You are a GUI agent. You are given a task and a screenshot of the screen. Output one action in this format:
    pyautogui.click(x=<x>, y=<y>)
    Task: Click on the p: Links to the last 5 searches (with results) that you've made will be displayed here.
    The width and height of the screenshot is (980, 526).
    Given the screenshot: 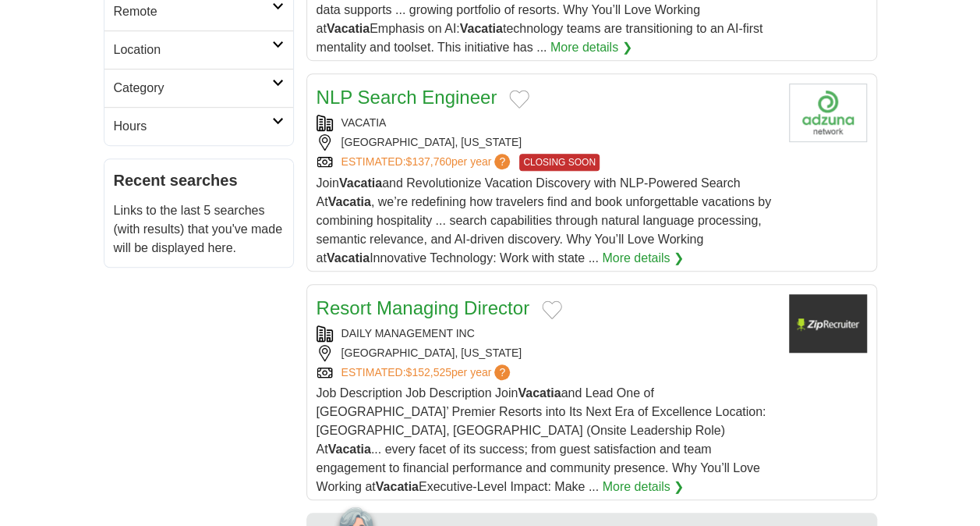 What is the action you would take?
    pyautogui.click(x=199, y=229)
    